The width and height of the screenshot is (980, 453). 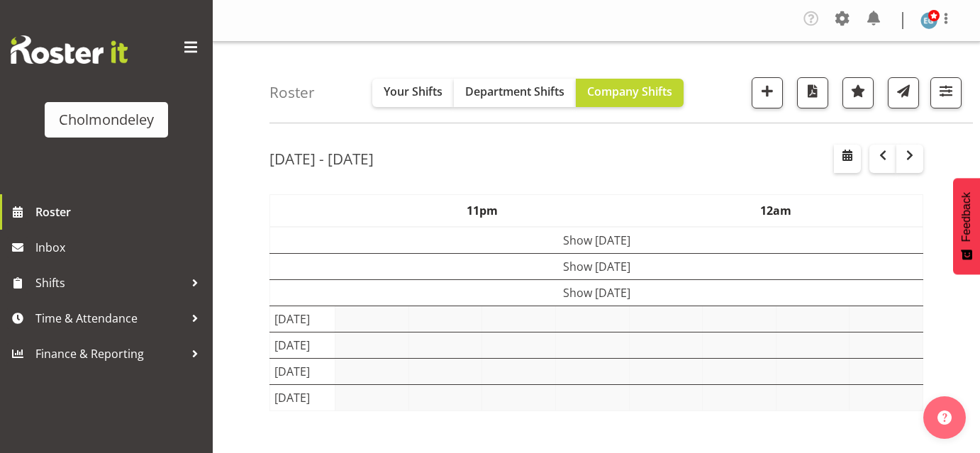 I want to click on button: Select a specific date within the roster., so click(x=848, y=159).